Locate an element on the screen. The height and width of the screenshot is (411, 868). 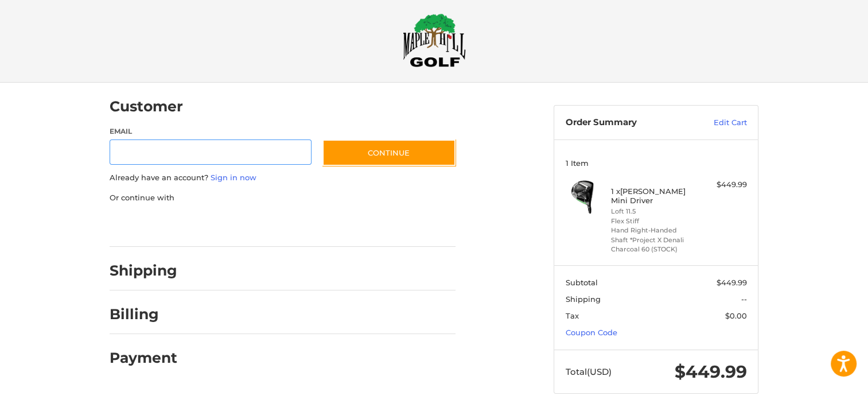
h2: Shipping is located at coordinates (143, 270).